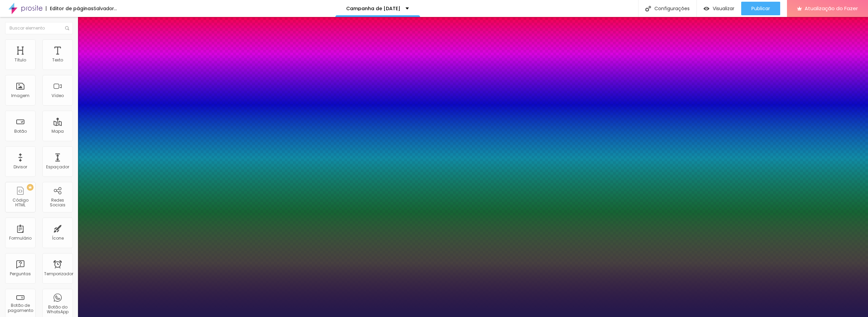  I want to click on font: Configurações, so click(672, 9).